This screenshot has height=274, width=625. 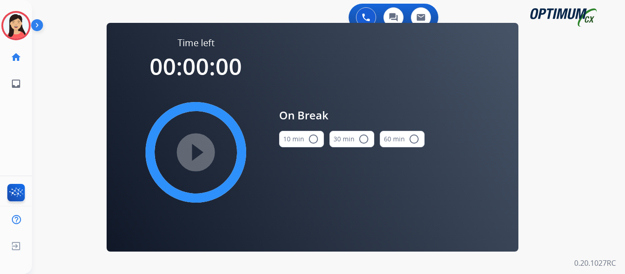 What do you see at coordinates (352, 115) in the screenshot?
I see `span: On Break` at bounding box center [352, 115].